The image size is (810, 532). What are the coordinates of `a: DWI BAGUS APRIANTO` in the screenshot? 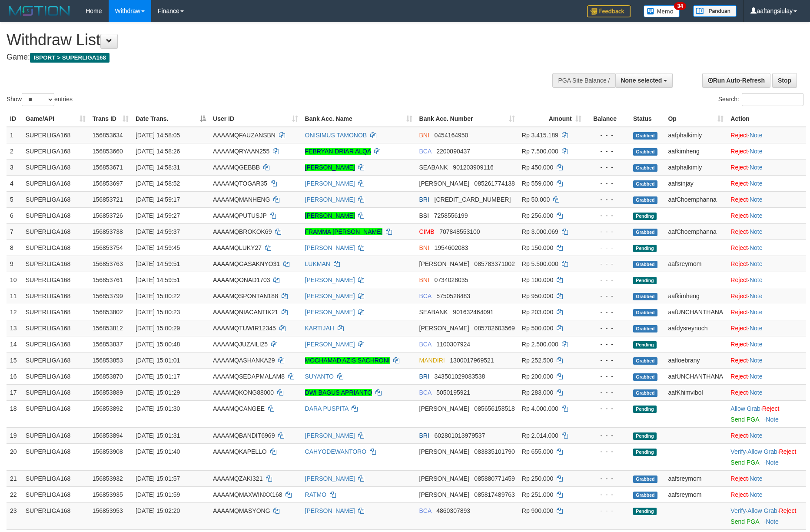 It's located at (338, 392).